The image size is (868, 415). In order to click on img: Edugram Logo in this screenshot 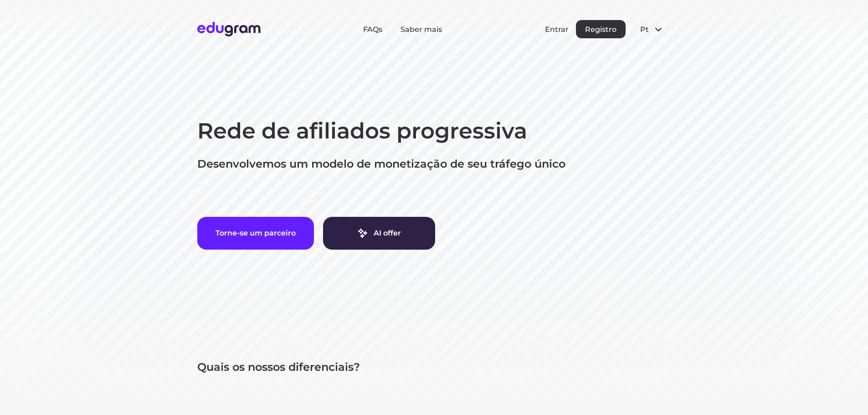, I will do `click(229, 29)`.